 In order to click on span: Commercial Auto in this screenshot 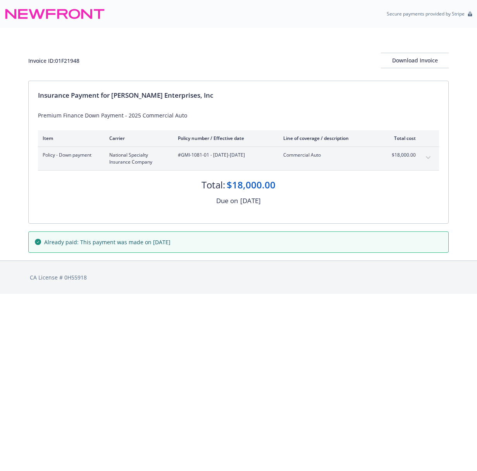, I will do `click(329, 155)`.